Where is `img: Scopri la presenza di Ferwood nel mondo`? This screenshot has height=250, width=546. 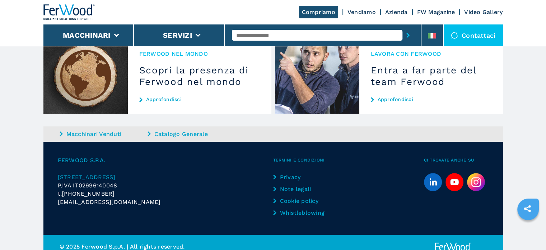 img: Scopri la presenza di Ferwood nel mondo is located at coordinates (85, 76).